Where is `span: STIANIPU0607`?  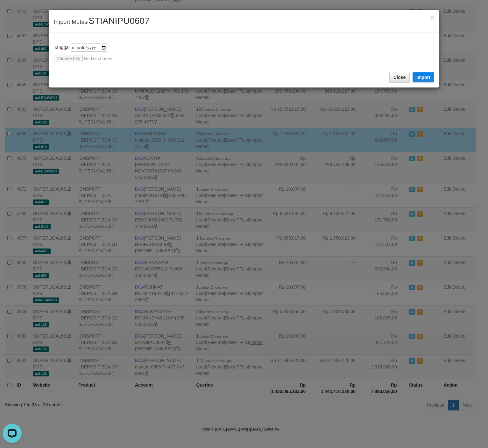
span: STIANIPU0607 is located at coordinates (119, 21).